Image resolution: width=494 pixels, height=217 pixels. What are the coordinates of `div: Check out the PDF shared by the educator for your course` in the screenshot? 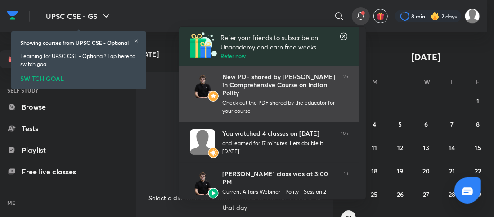 It's located at (279, 107).